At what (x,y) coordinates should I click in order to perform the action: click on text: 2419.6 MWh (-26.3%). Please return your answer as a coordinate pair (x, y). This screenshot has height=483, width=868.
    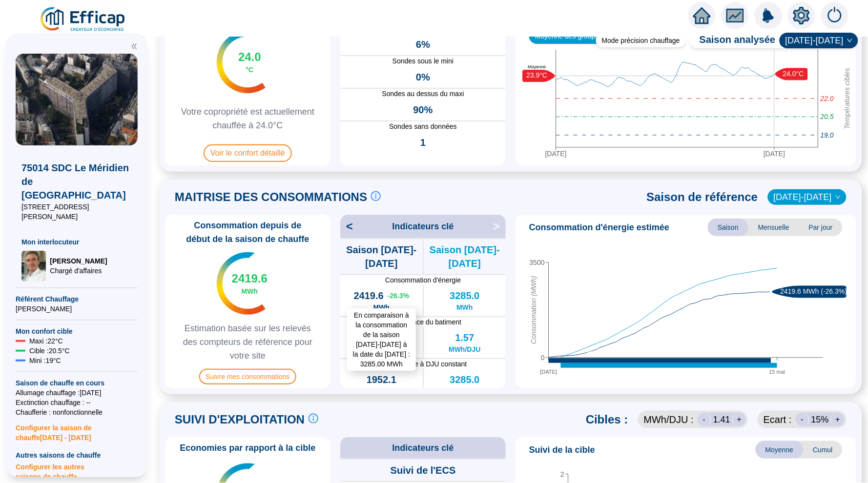
    Looking at the image, I should click on (814, 292).